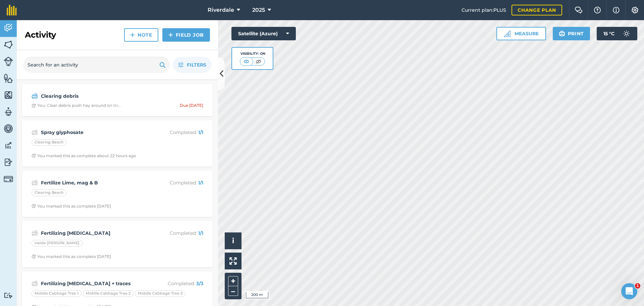 Image resolution: width=644 pixels, height=306 pixels. Describe the element at coordinates (160, 293) in the screenshot. I see `div: Middle Cabbage Tree 3` at that location.